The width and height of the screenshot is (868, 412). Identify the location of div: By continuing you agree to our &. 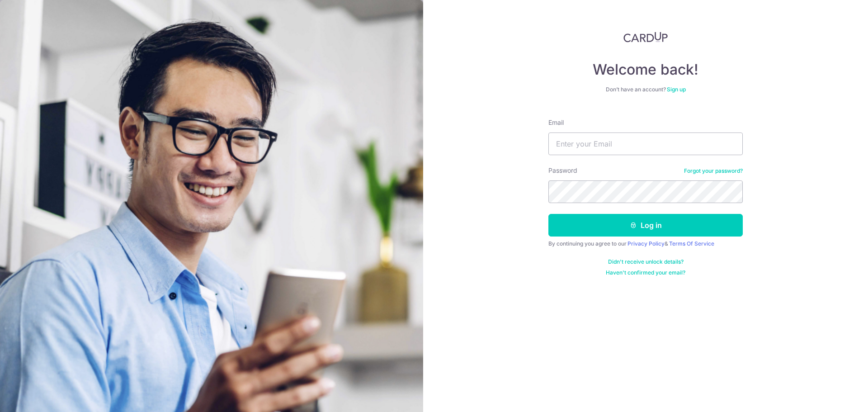
(645, 244).